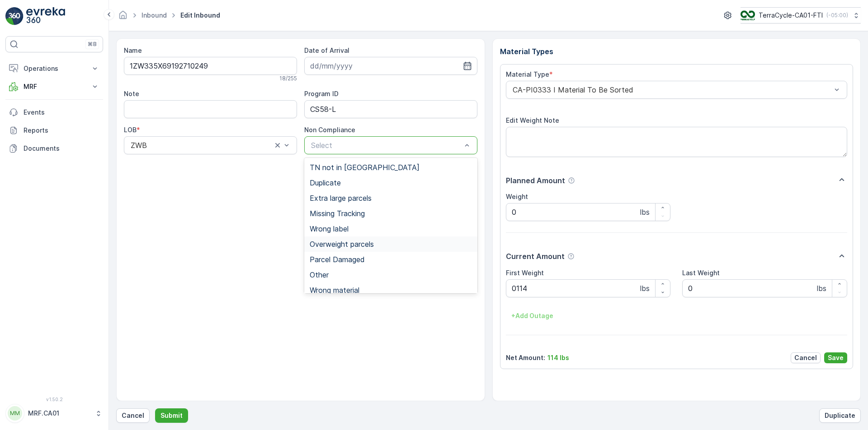 The image size is (868, 430). What do you see at coordinates (524, 272) in the screenshot?
I see `label: First Weight` at bounding box center [524, 272].